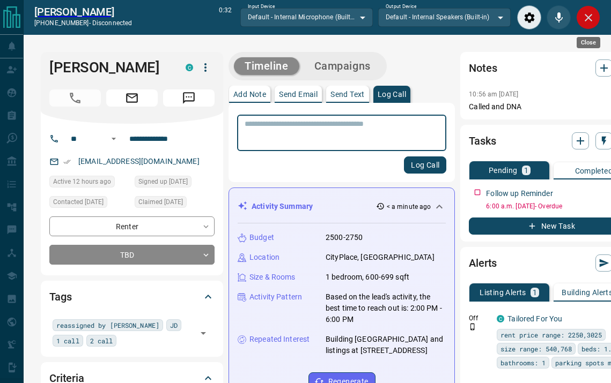 The width and height of the screenshot is (611, 383). Describe the element at coordinates (519, 194) in the screenshot. I see `p: Follow up Reminder` at that location.